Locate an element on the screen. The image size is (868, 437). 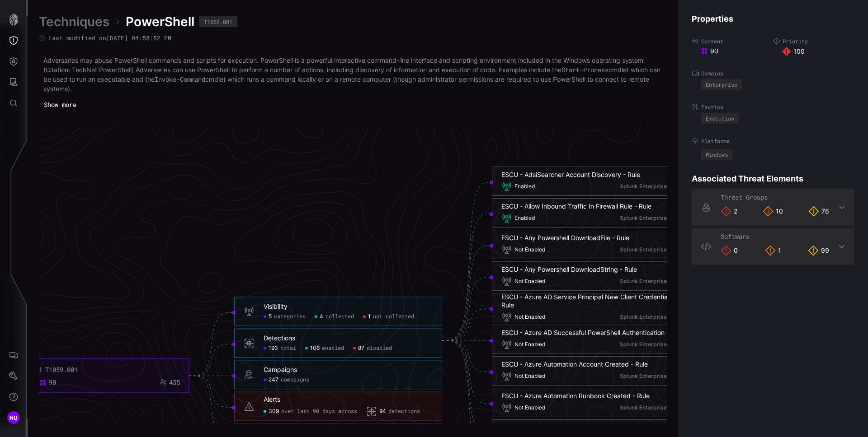
div: ESCU - Any Powershell DownloadFile - Rule is located at coordinates (565, 238).